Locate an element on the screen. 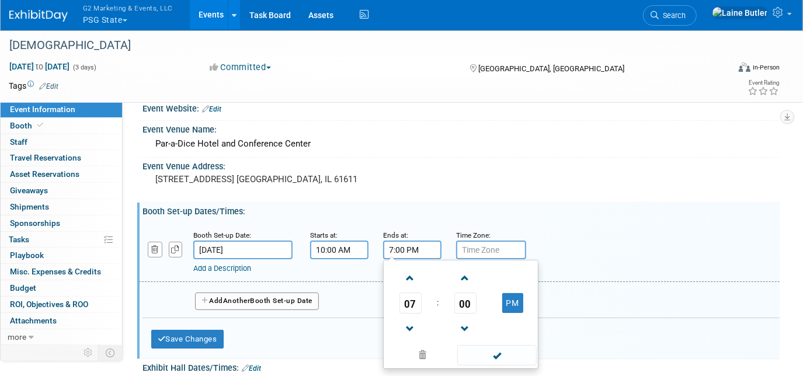 Image resolution: width=803 pixels, height=376 pixels. a: Misc. Expenses & Credits is located at coordinates (61, 272).